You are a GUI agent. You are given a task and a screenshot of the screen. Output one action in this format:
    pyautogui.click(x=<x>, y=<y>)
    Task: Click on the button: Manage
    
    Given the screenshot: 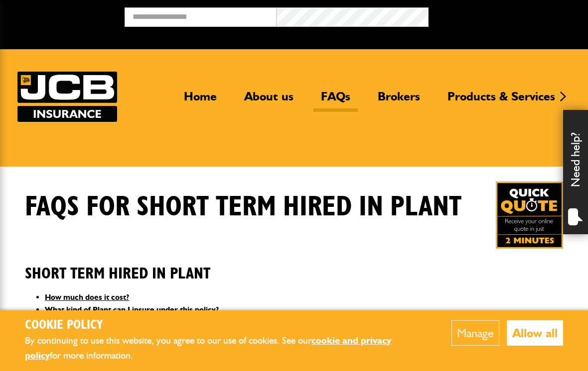 What is the action you would take?
    pyautogui.click(x=475, y=333)
    